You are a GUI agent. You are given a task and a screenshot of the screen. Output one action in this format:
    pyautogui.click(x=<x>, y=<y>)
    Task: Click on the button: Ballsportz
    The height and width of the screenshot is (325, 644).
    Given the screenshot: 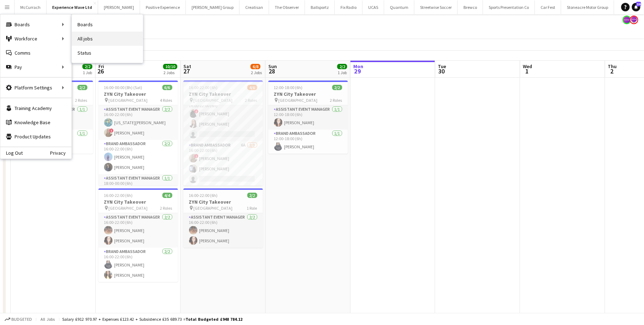 What is the action you would take?
    pyautogui.click(x=320, y=7)
    